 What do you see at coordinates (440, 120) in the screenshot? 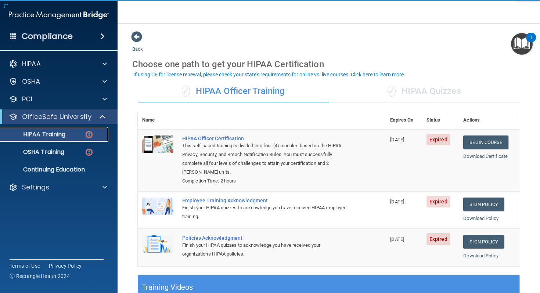
I see `th: Status` at bounding box center [440, 120].